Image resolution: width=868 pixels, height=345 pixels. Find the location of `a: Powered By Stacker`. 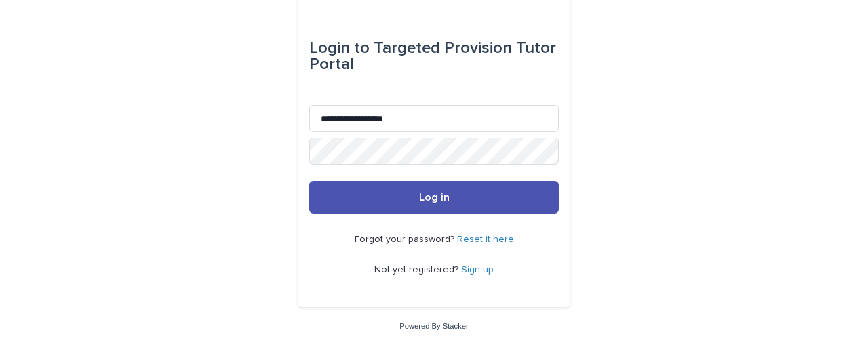

a: Powered By Stacker is located at coordinates (433, 325).